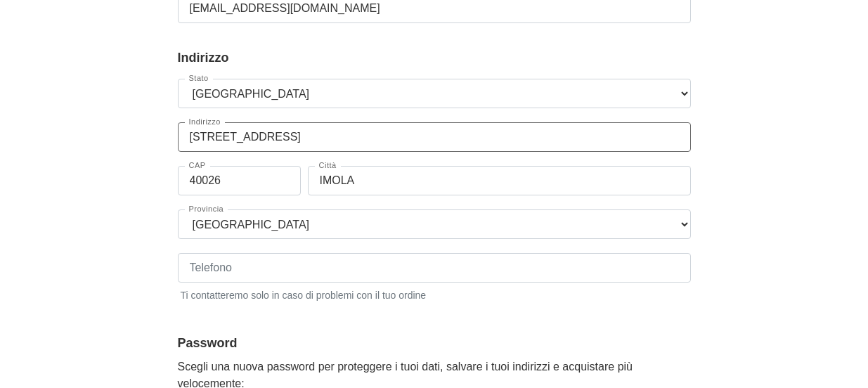 The width and height of the screenshot is (868, 388). What do you see at coordinates (199, 78) in the screenshot?
I see `label: Stato` at bounding box center [199, 78].